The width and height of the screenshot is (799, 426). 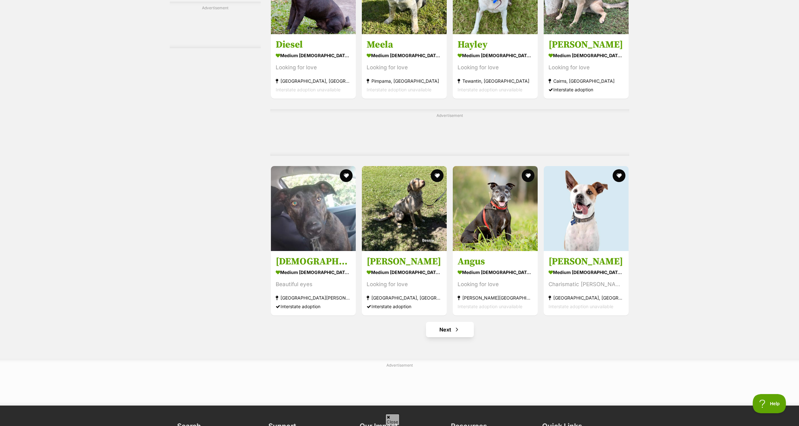 What do you see at coordinates (313, 45) in the screenshot?
I see `h3: Diesel` at bounding box center [313, 45].